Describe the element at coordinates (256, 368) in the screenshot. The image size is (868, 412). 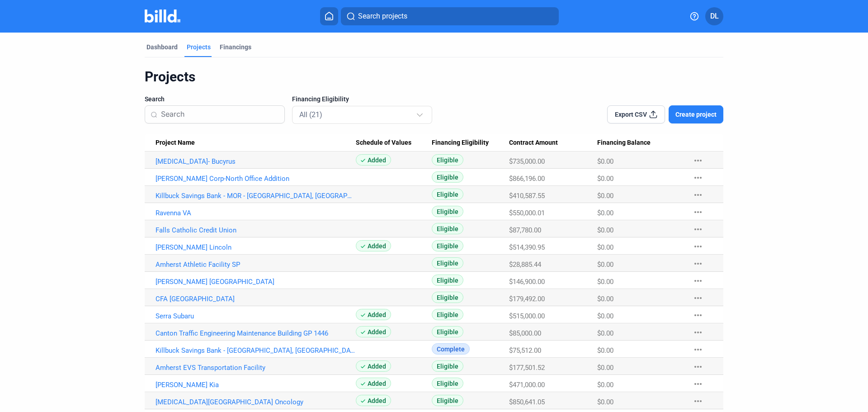
I see `a: Amherst EVS Transportation Facility` at that location.